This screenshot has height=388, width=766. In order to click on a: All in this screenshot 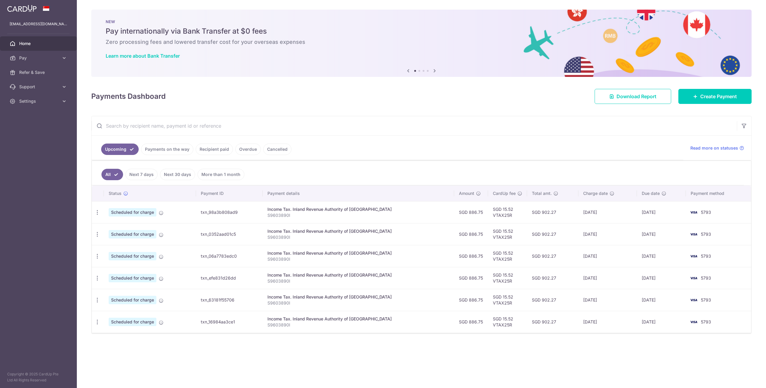, I will do `click(112, 174)`.